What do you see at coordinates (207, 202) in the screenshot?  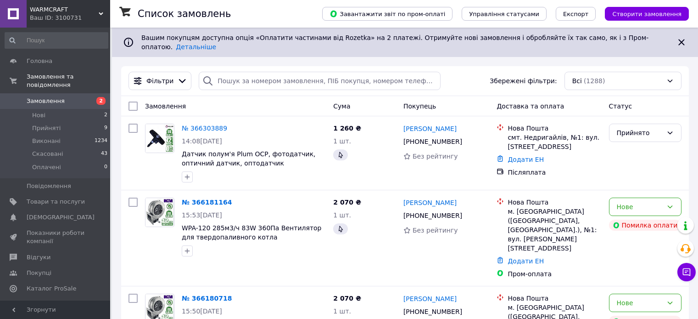 I see `a: № 366181164` at bounding box center [207, 202].